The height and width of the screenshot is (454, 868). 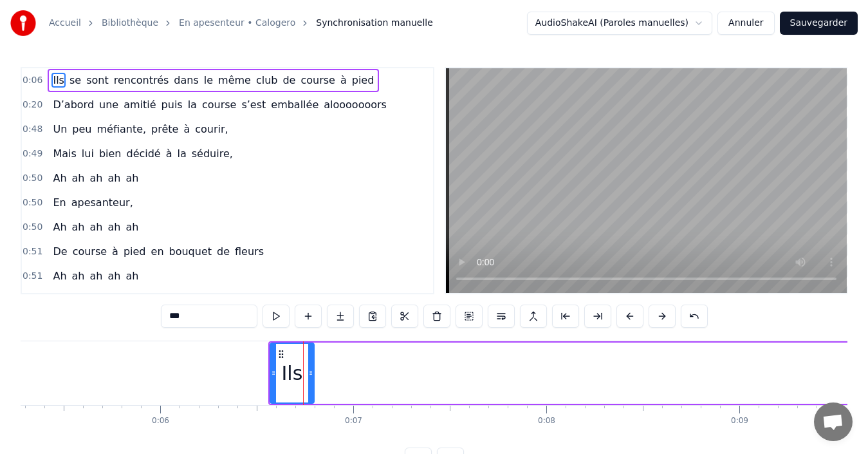 What do you see at coordinates (130, 24) in the screenshot?
I see `a: Bibliothèque` at bounding box center [130, 24].